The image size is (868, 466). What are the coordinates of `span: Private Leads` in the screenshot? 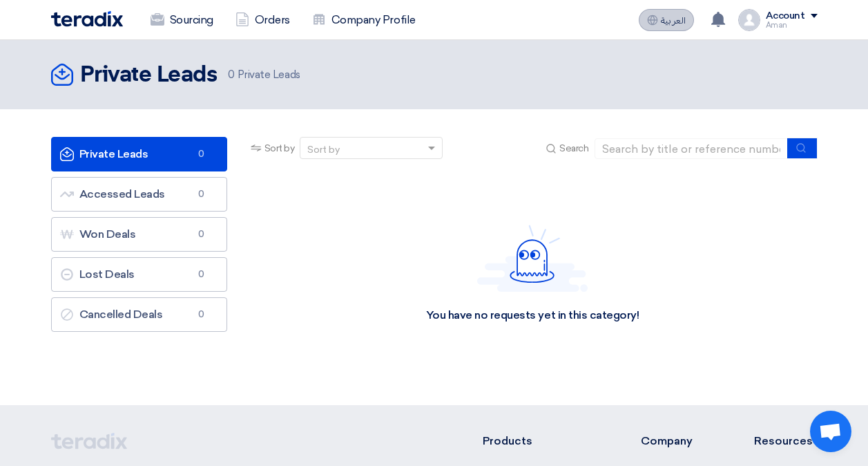 It's located at (263, 75).